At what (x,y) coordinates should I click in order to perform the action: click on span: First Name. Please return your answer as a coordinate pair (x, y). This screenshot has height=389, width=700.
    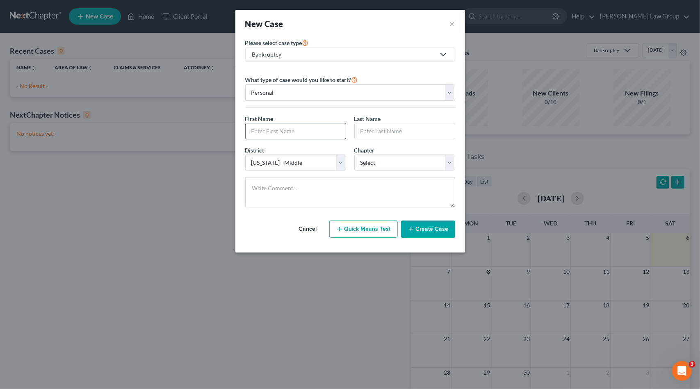
    Looking at the image, I should click on (259, 119).